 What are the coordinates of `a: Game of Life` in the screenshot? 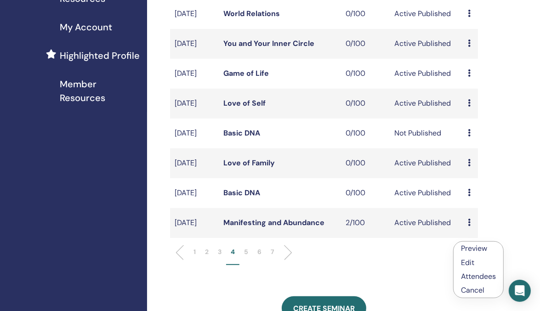 It's located at (246, 73).